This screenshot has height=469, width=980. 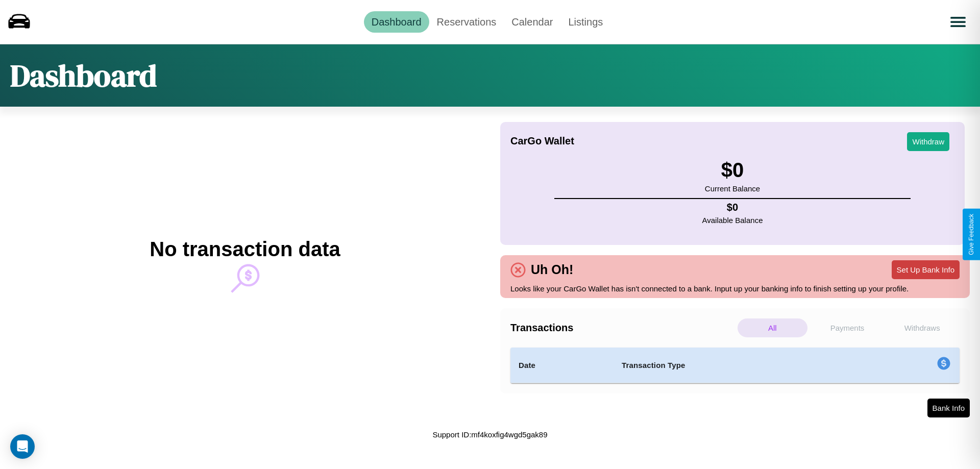 What do you see at coordinates (772, 328) in the screenshot?
I see `p: All` at bounding box center [772, 328].